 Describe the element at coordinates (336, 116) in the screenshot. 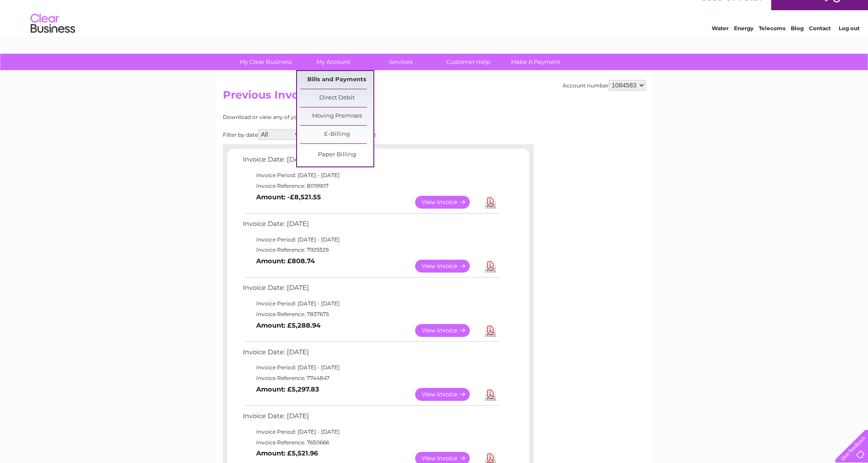

I see `a: Moving Premises` at that location.